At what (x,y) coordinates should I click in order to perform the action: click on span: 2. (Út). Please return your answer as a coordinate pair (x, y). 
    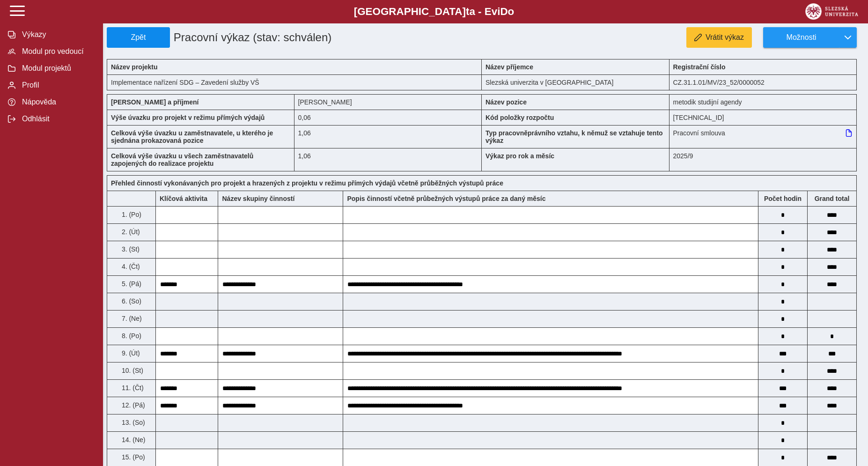
    Looking at the image, I should click on (130, 232).